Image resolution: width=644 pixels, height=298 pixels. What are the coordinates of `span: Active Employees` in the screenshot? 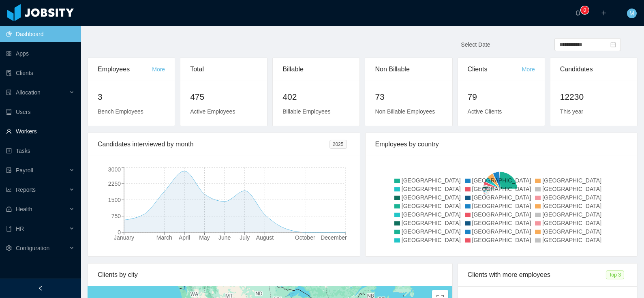 It's located at (212, 111).